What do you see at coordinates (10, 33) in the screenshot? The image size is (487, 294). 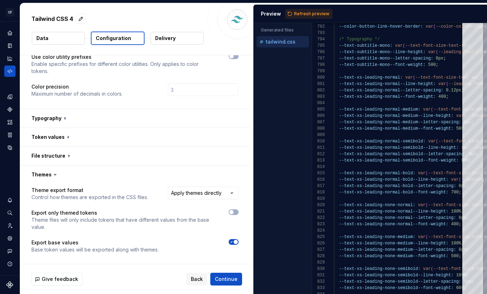 I see `div: Home` at bounding box center [10, 33].